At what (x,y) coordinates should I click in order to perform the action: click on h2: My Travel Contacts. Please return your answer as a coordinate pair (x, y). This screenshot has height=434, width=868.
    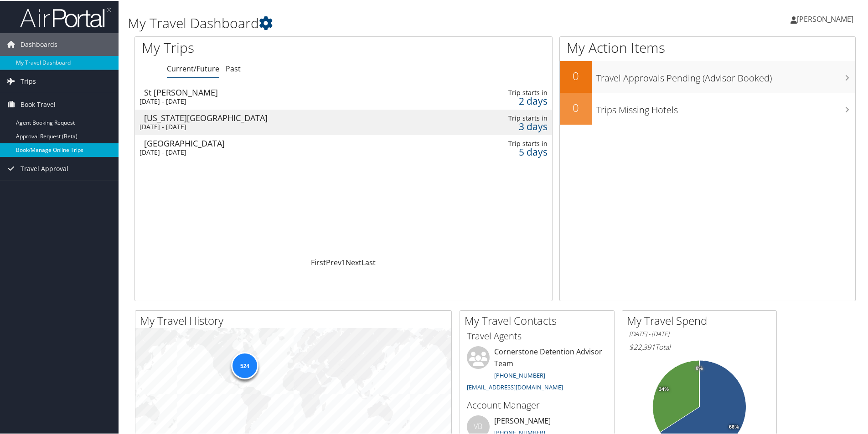
    Looking at the image, I should click on (540, 320).